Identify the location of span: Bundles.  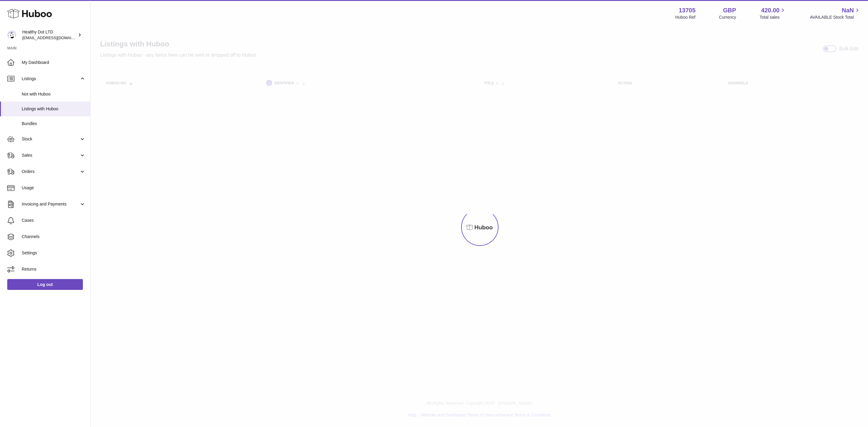
(54, 123).